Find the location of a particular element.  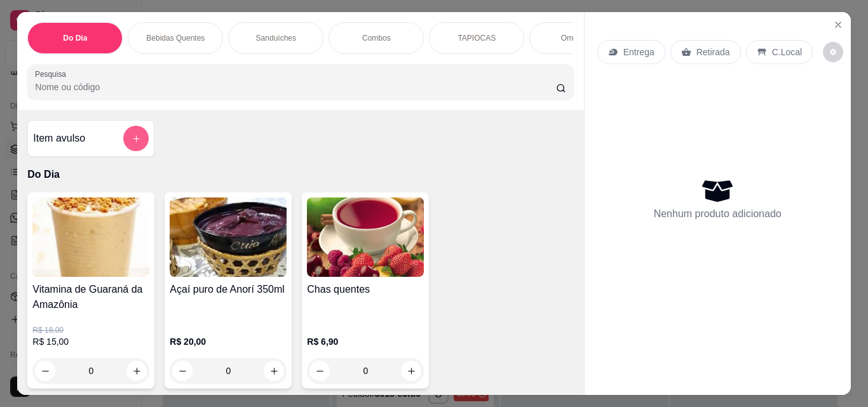

button: add-separate-item is located at coordinates (136, 138).